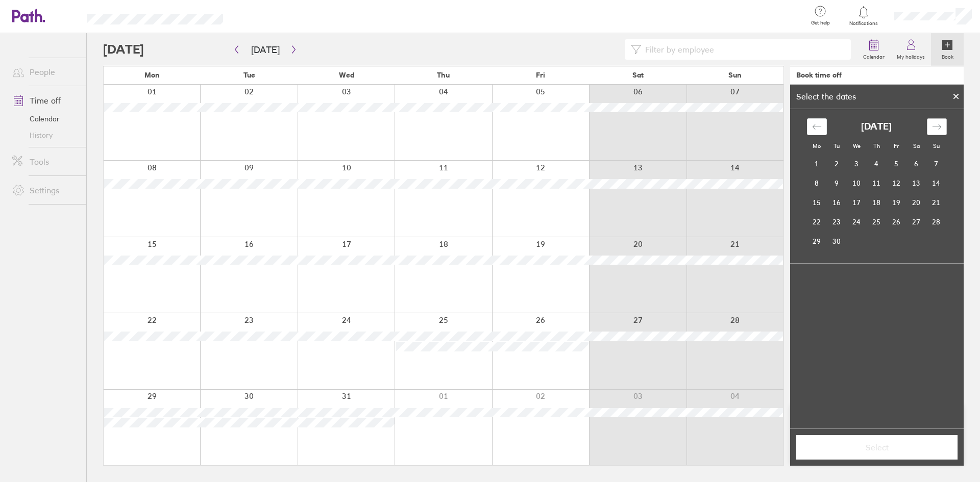 This screenshot has height=482, width=980. Describe the element at coordinates (817, 163) in the screenshot. I see `td: Monday, September 1, 2025` at that location.